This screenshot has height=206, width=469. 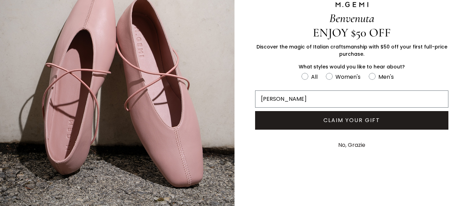 I want to click on span: Discover the magic of Italian craftsmanship with $50 off your first full-price purchase., so click(x=352, y=50).